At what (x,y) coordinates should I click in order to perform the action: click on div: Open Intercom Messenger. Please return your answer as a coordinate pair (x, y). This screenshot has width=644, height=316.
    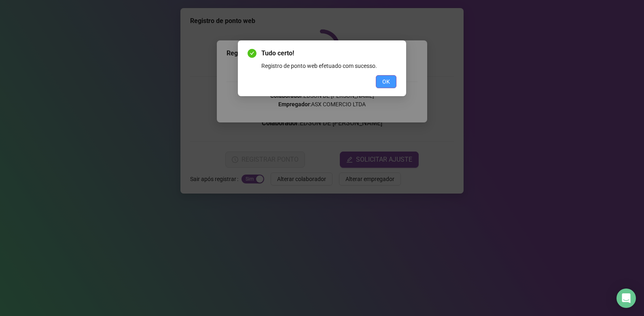
    Looking at the image, I should click on (627, 299).